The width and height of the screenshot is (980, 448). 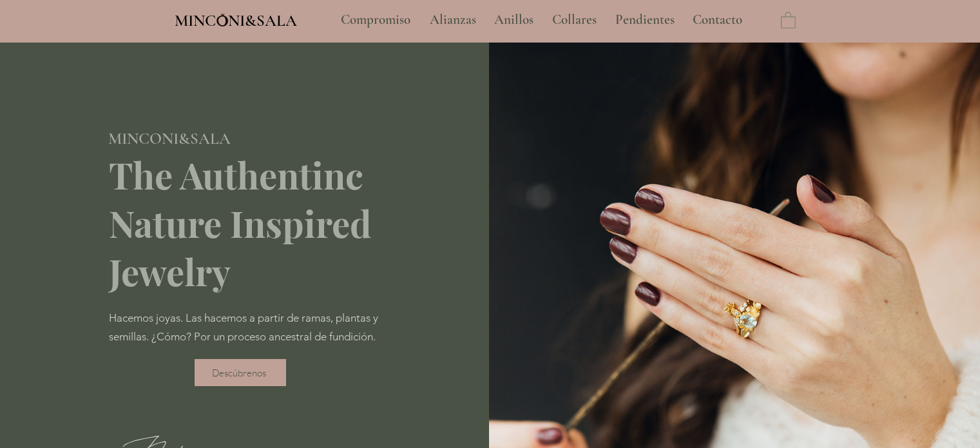 I want to click on p: Contacto, so click(x=717, y=20).